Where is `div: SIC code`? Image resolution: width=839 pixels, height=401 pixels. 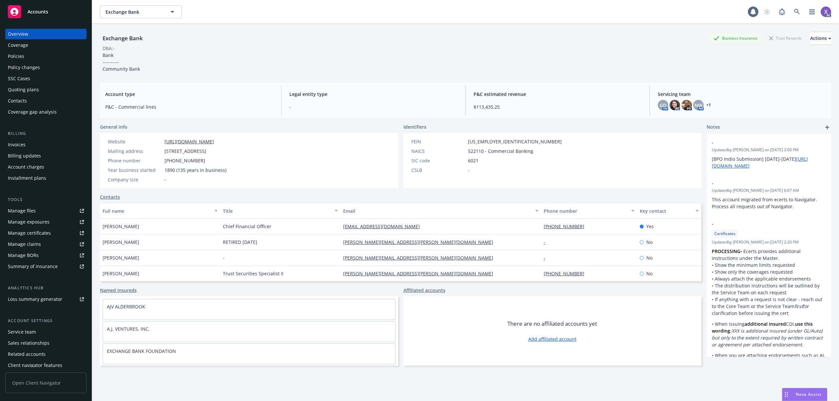
div: SIC code is located at coordinates (438, 161).